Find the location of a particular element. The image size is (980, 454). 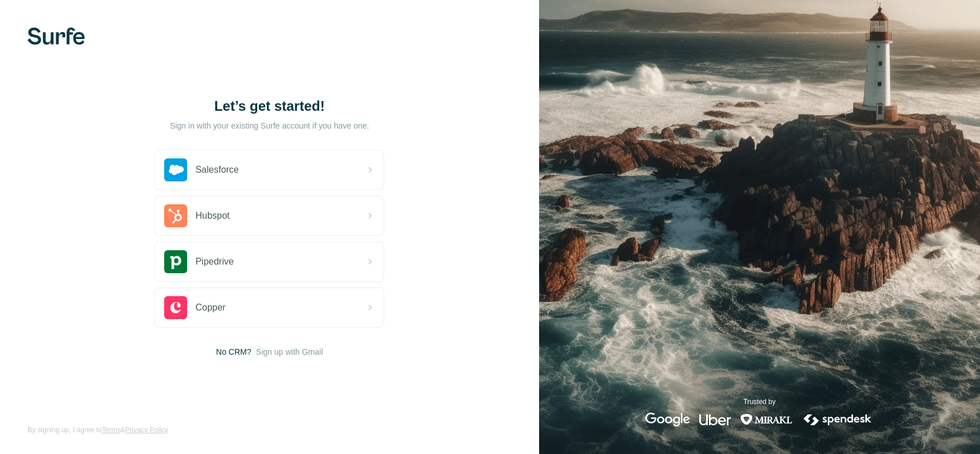

span: By signing up, I agree to & is located at coordinates (97, 430).